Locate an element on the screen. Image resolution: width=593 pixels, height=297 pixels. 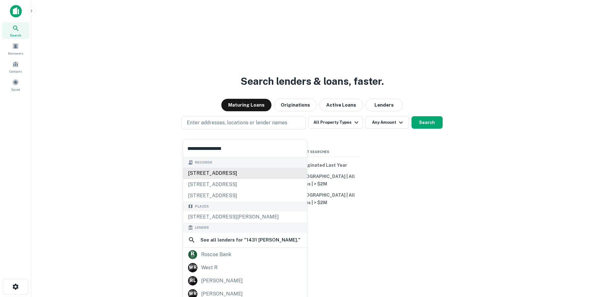
button: Maturing Loans is located at coordinates (246, 105).